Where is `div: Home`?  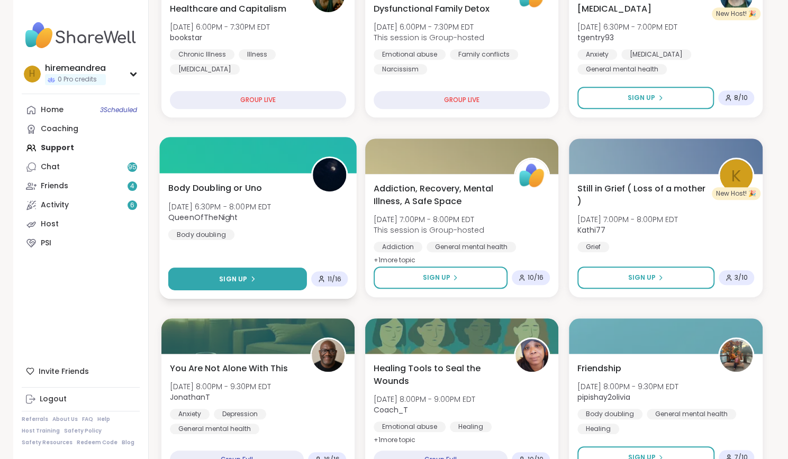
div: Home is located at coordinates (52, 110).